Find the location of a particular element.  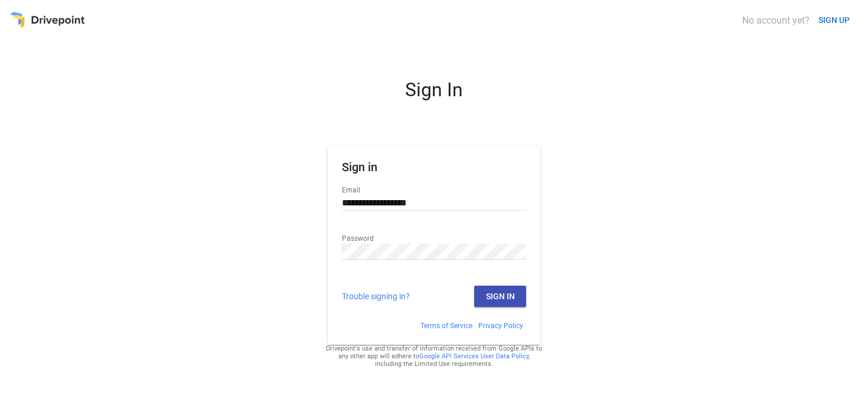

a: Terms of Service is located at coordinates (447, 326).